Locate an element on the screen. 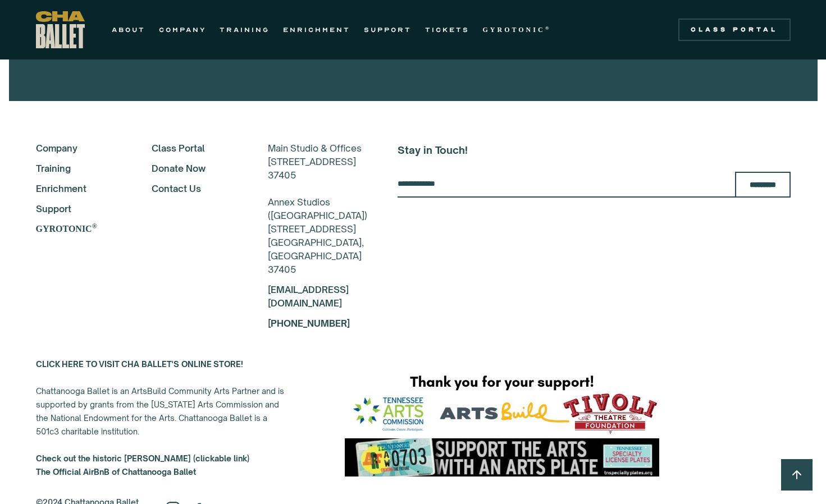 The image size is (826, 504). a: COMPANY is located at coordinates (183, 30).